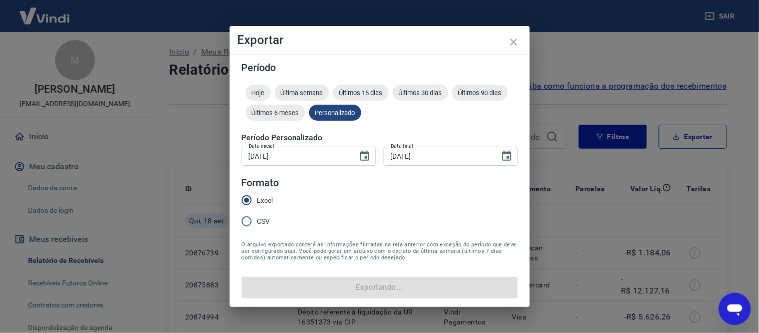 The height and width of the screenshot is (333, 759). I want to click on div: Personalizado, so click(335, 113).